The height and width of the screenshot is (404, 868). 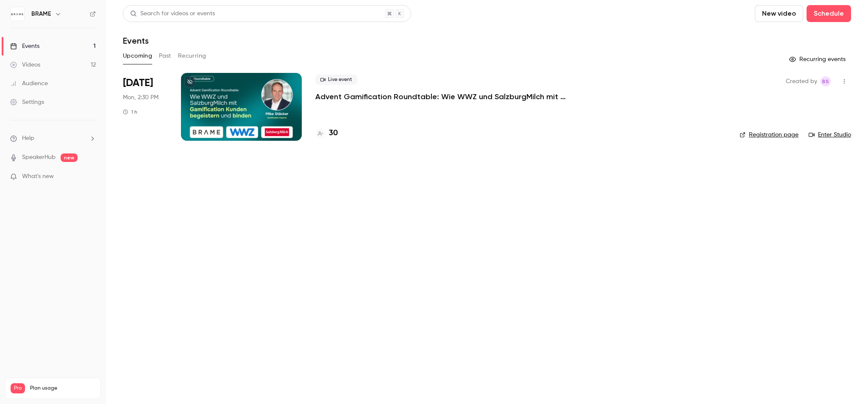 What do you see at coordinates (826, 82) in the screenshot?
I see `span: Braam Swart` at bounding box center [826, 82].